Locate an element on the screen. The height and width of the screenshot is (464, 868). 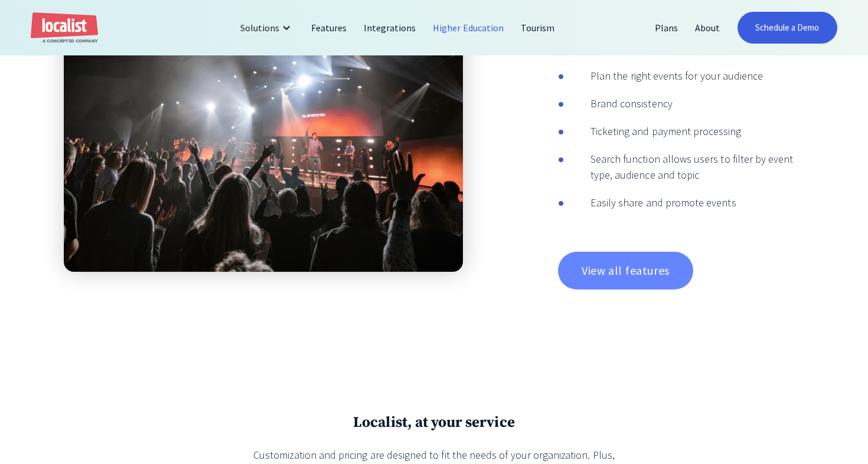
a: About is located at coordinates (708, 28).